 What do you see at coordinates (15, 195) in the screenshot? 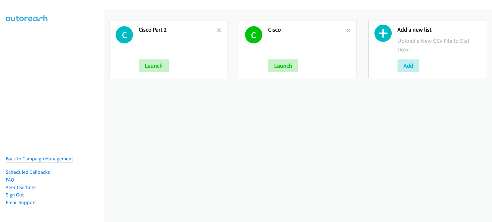
I see `a: Sign Out` at bounding box center [15, 195].